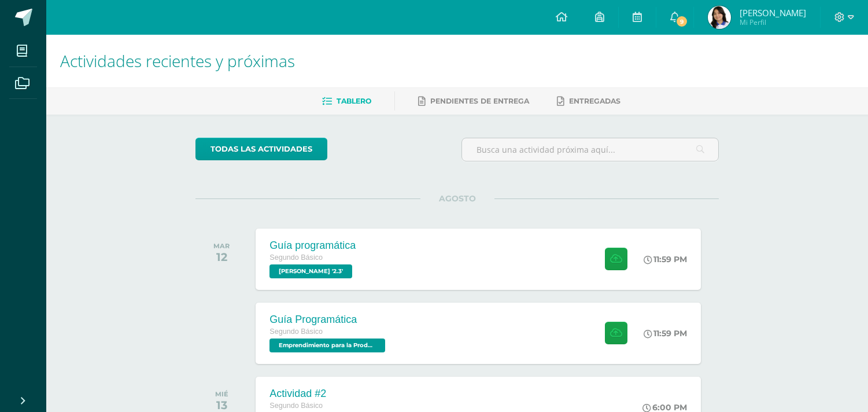 The width and height of the screenshot is (868, 412). Describe the element at coordinates (327, 346) in the screenshot. I see `span: Emprendimiento para la Productividad '2.3'` at that location.